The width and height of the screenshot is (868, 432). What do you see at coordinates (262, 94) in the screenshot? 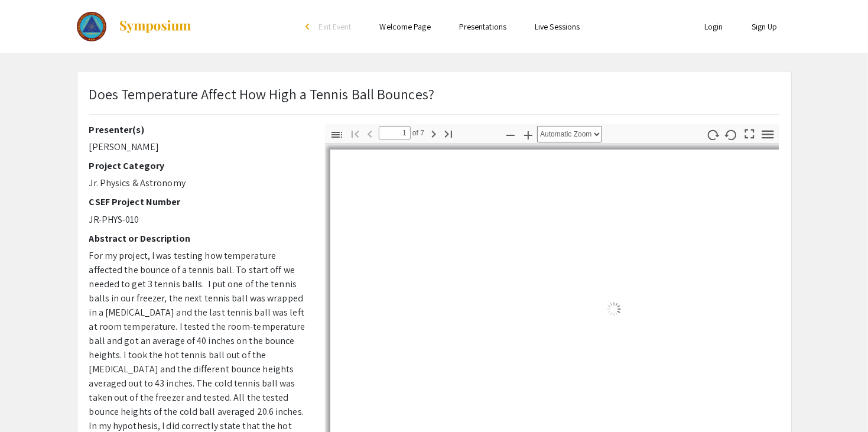
I see `p: Does Temperature Affect How High a Tennis Ball Bounces?` at bounding box center [262, 94].